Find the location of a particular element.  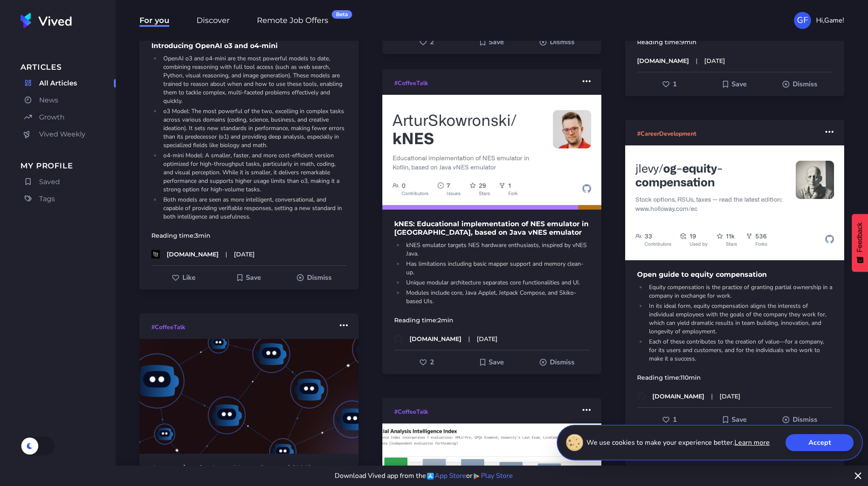

a: Introducing OpenAI o3 and o4-mini OpenAI o3 and o4-mini are the most powerful models to date, com... is located at coordinates (249, 147).